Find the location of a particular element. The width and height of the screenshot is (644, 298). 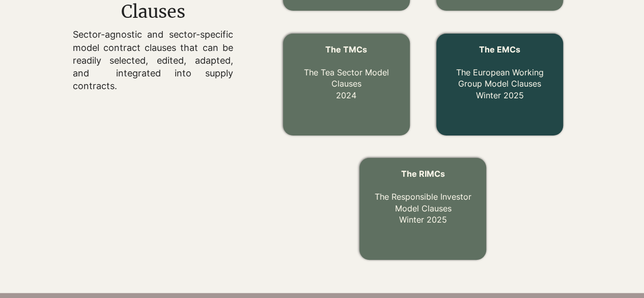

span: The RIMCs is located at coordinates (423, 174).